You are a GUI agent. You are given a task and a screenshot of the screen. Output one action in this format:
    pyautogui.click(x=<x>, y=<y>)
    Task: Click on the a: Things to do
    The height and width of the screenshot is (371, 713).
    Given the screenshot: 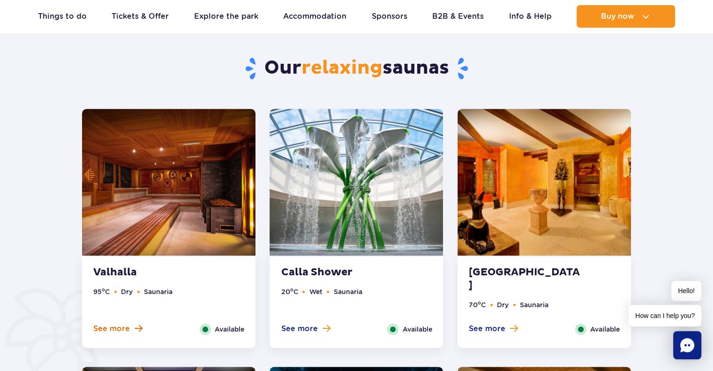 What is the action you would take?
    pyautogui.click(x=62, y=16)
    